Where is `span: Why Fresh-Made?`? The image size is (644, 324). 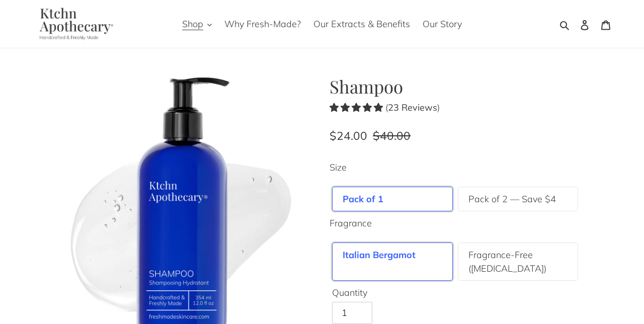 span: Why Fresh-Made? is located at coordinates (263, 25).